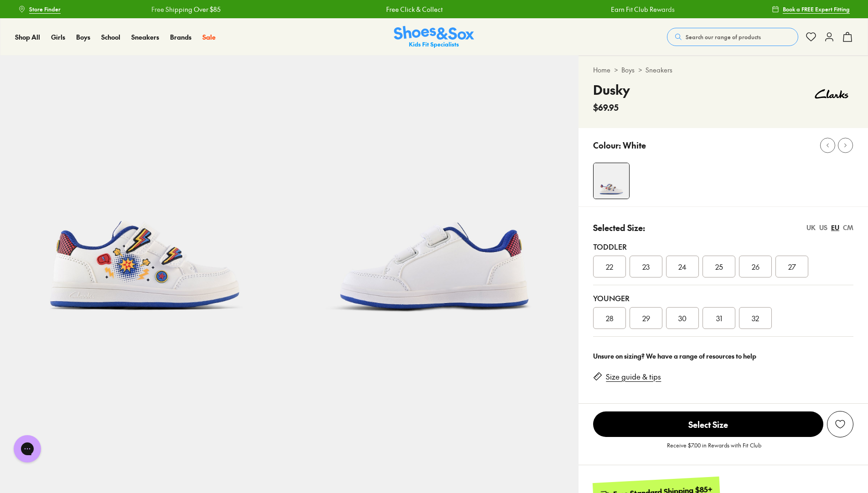  Describe the element at coordinates (733, 37) in the screenshot. I see `button: Search our range of products` at that location.